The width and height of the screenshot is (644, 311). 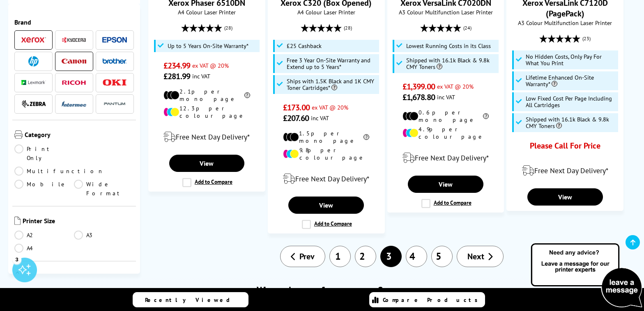 I want to click on span: Lifetime Enhanced On-Site Warranty*, so click(x=571, y=81).